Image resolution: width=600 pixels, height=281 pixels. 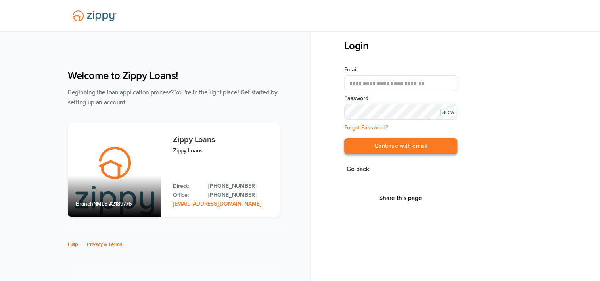 What do you see at coordinates (400, 46) in the screenshot?
I see `h3: Login` at bounding box center [400, 46].